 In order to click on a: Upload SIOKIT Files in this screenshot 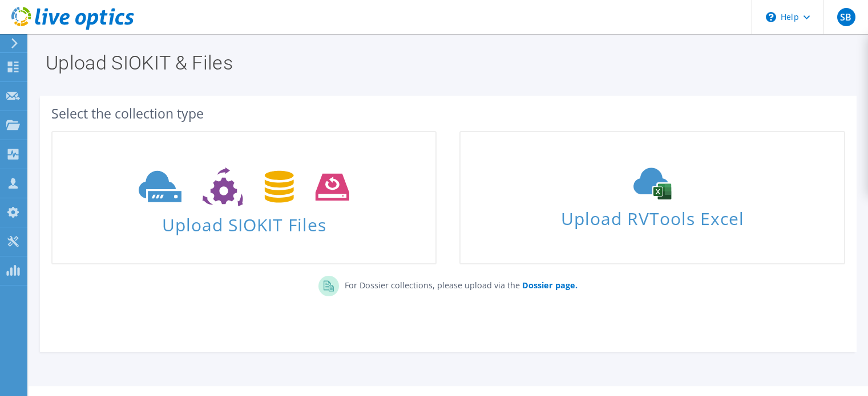, I will do `click(243, 198)`.